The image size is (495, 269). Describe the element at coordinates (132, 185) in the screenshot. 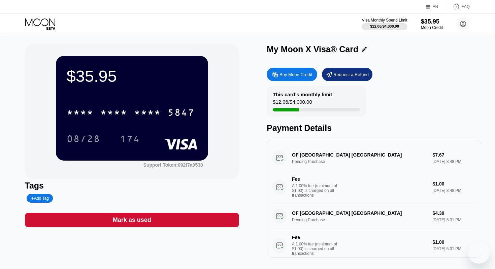

I see `div: Tags` at that location.